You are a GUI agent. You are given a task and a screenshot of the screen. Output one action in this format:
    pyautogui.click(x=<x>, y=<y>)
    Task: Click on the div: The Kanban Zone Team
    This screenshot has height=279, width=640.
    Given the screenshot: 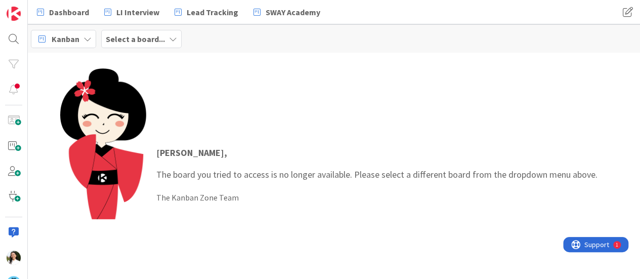 What is the action you would take?
    pyautogui.click(x=377, y=197)
    